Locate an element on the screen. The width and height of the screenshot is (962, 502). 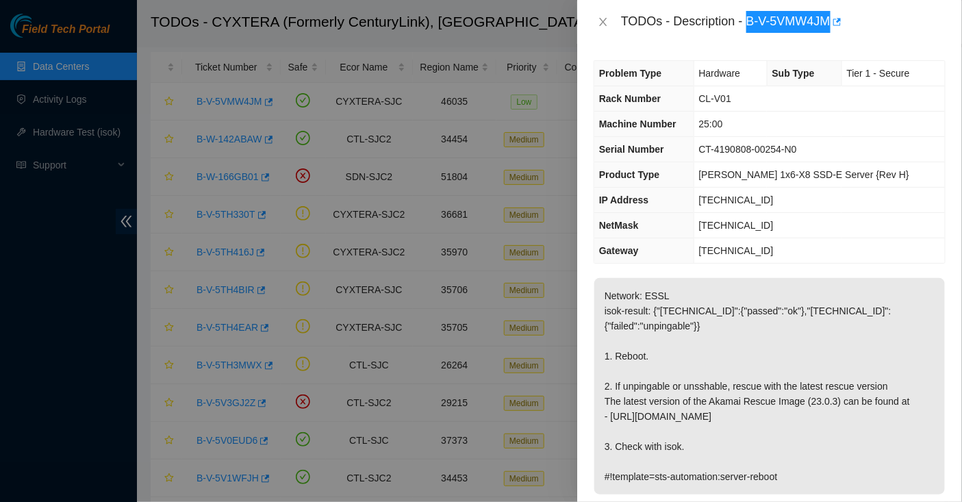
span: close is located at coordinates (603, 22).